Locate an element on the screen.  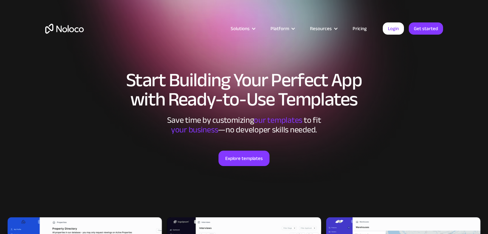
h1: Start Building Your Perfect App with Ready-to-Use Templates is located at coordinates (244, 90).